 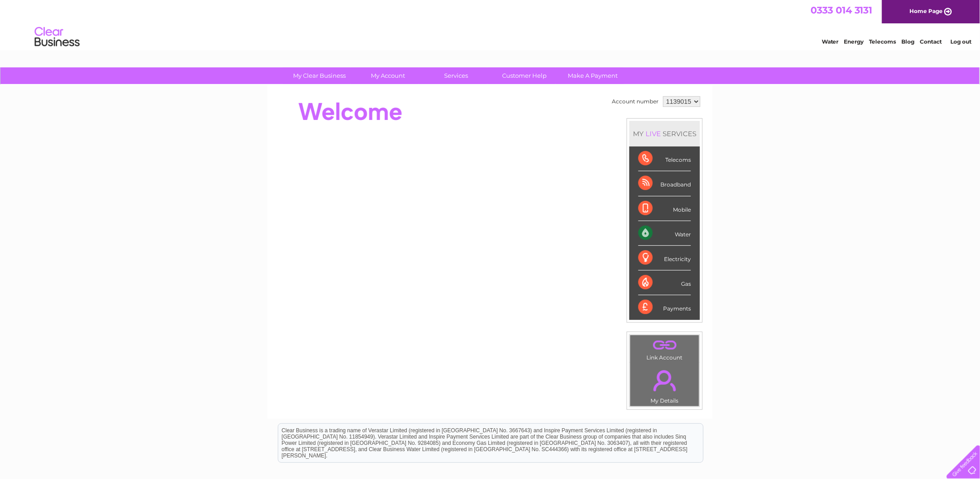 What do you see at coordinates (665, 133) in the screenshot?
I see `div: MY SERVICES` at bounding box center [665, 133].